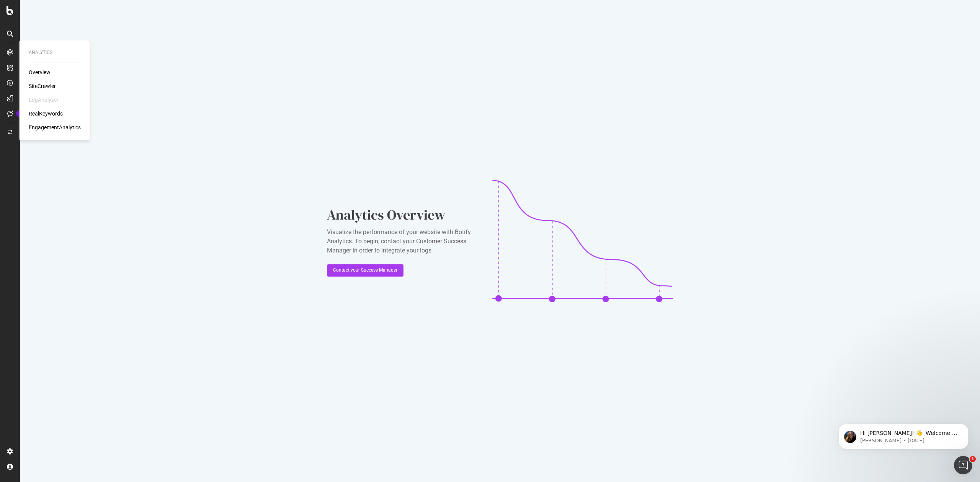 The height and width of the screenshot is (482, 980). I want to click on div: Analytics, so click(55, 52).